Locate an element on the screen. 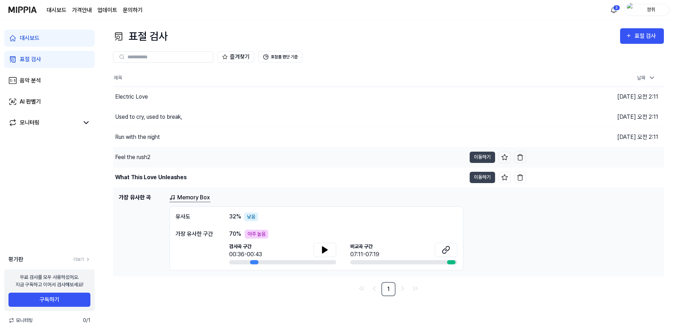 This screenshot has width=678, height=334. a: 문의하기 is located at coordinates (133, 10).